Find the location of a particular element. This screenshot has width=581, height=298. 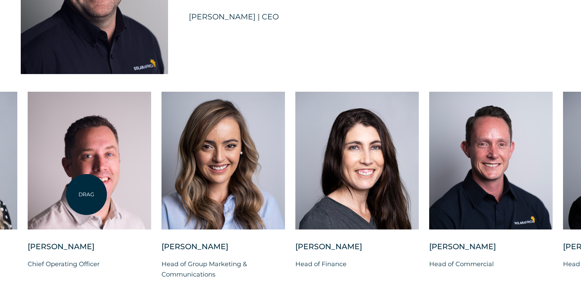

p: Head of Group Marketing & Communications is located at coordinates (223, 269).